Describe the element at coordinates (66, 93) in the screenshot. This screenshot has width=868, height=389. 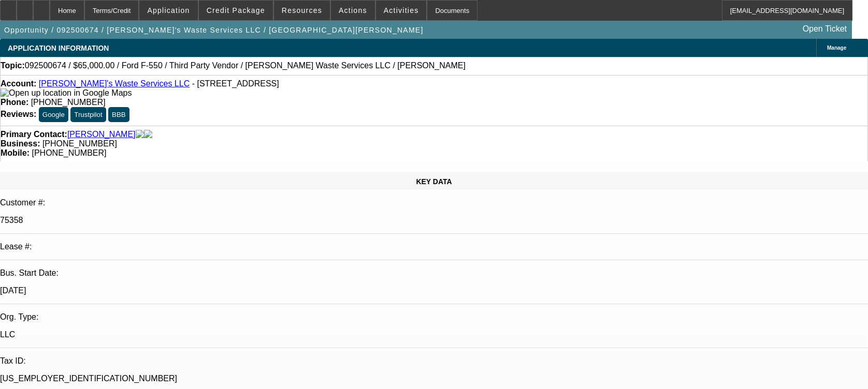
I see `a: View Google Maps` at that location.